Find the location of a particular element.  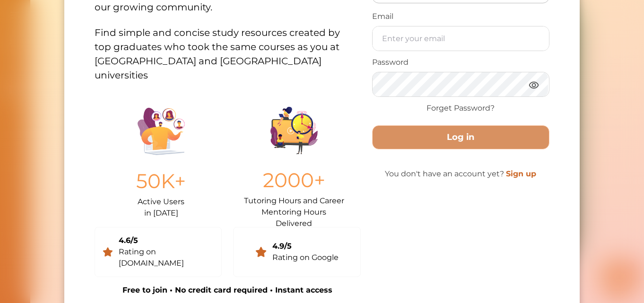

button: Log in is located at coordinates (461, 137).